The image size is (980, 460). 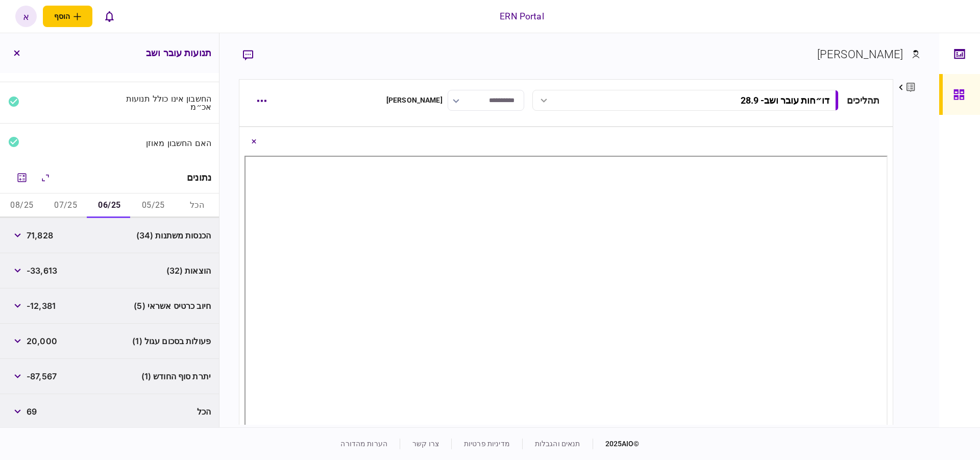 What do you see at coordinates (66, 206) in the screenshot?
I see `button: 07/25` at bounding box center [66, 206].